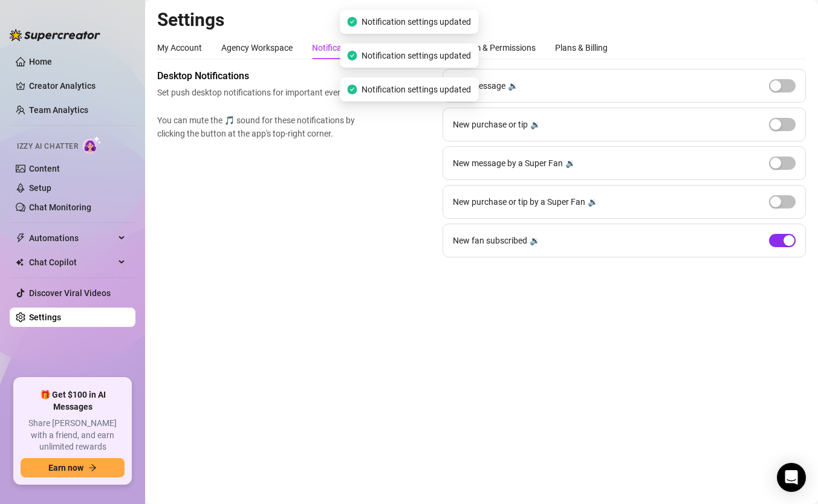  What do you see at coordinates (490, 240) in the screenshot?
I see `span: New fan subscribed` at bounding box center [490, 240].